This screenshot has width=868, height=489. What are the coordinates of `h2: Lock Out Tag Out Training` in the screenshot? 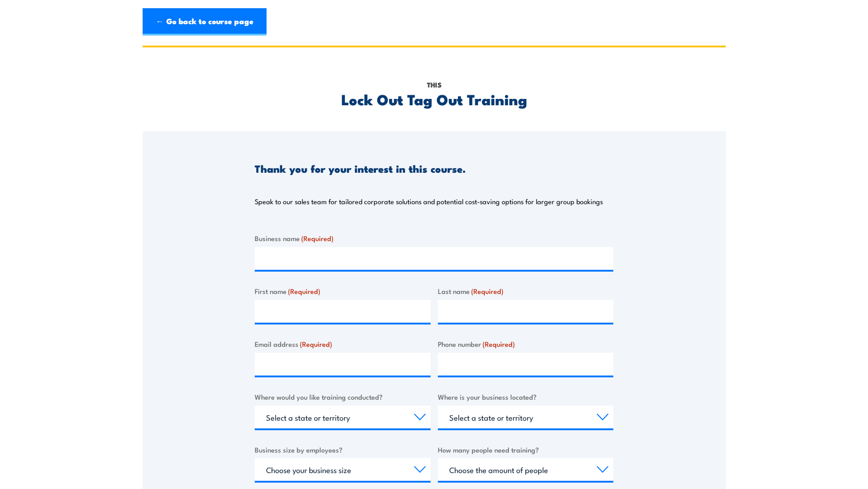 It's located at (434, 99).